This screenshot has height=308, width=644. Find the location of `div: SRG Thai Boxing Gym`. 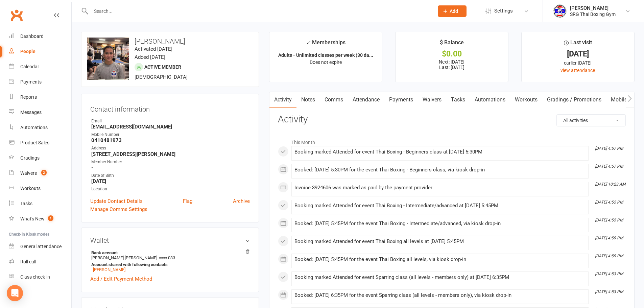

div: SRG Thai Boxing Gym is located at coordinates (593, 14).